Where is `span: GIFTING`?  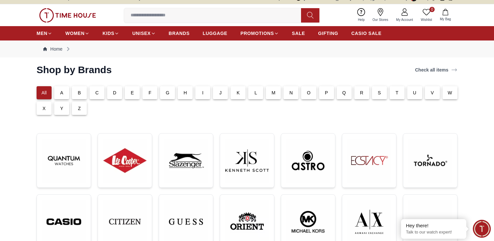 span: GIFTING is located at coordinates (328, 33).